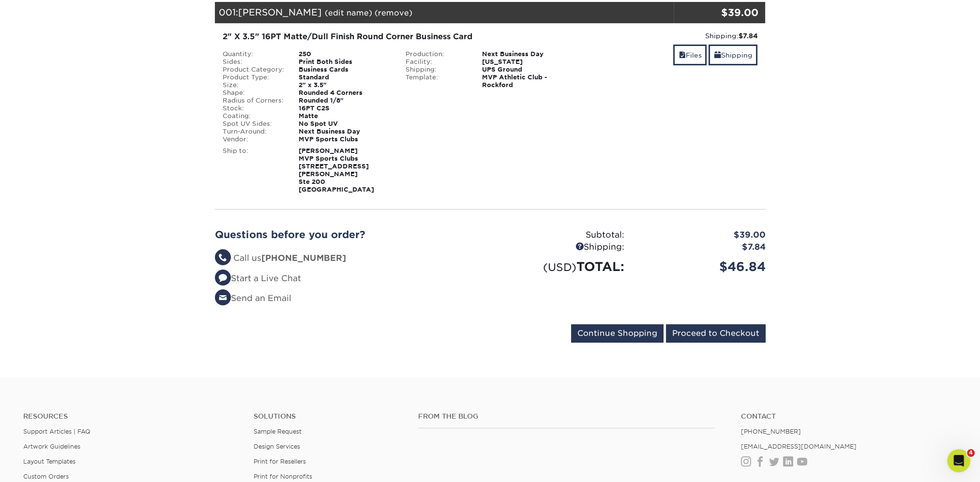 The width and height of the screenshot is (980, 482). Describe the element at coordinates (344, 139) in the screenshot. I see `div: MVP Sports Clubs` at that location.